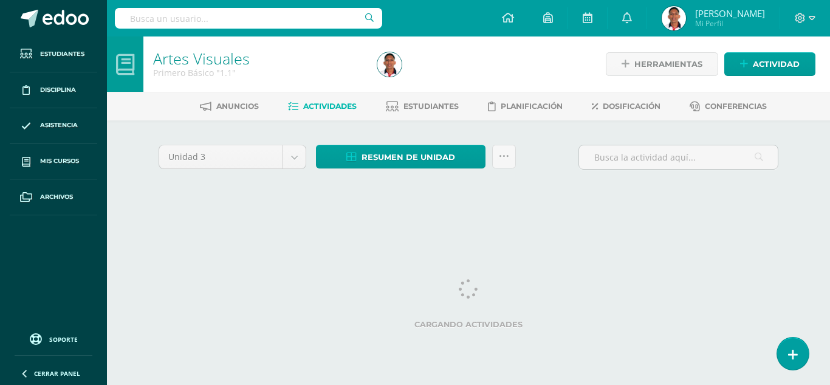 The image size is (830, 385). Describe the element at coordinates (58, 90) in the screenshot. I see `span: Disciplina` at that location.